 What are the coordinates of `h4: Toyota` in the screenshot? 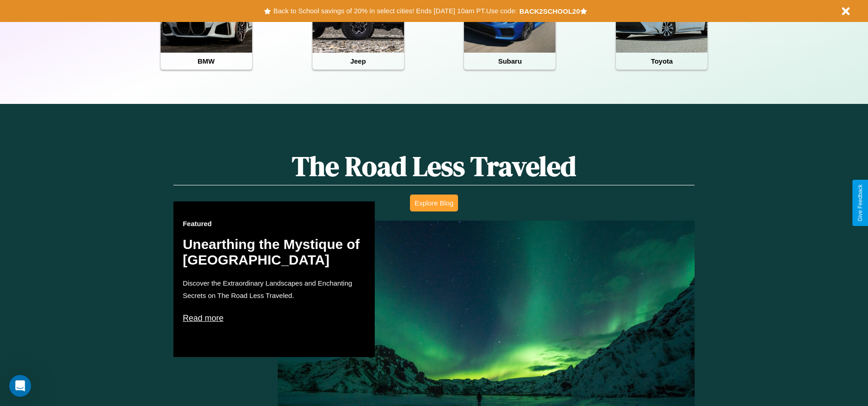 It's located at (662, 61).